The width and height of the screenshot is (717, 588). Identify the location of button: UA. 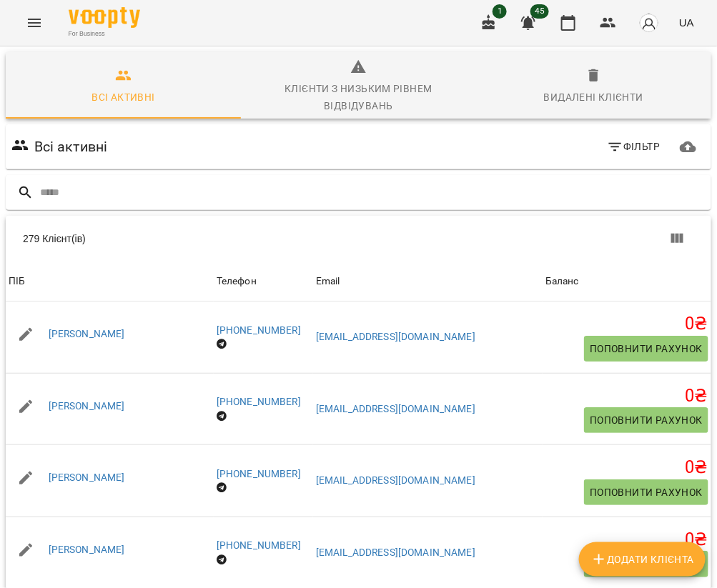
(686, 22).